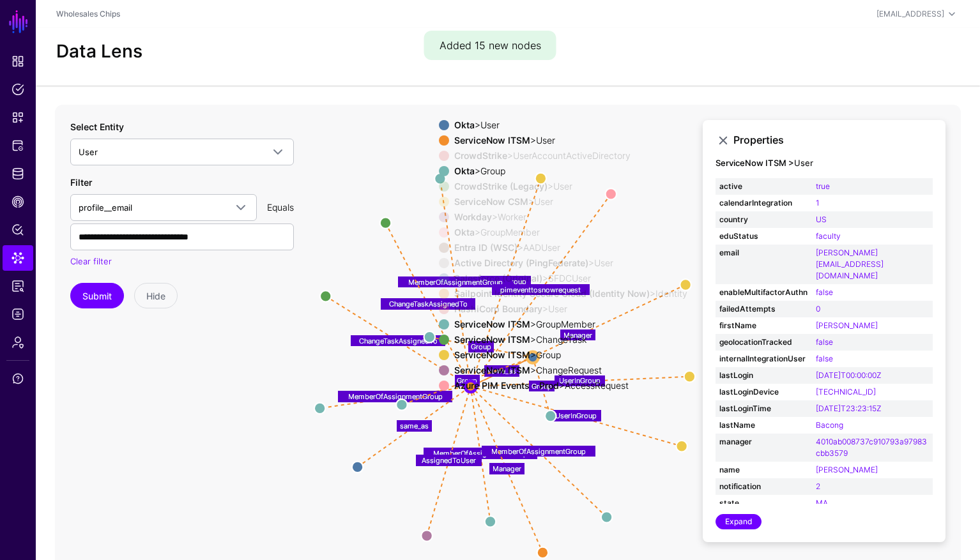 Image resolution: width=980 pixels, height=560 pixels. What do you see at coordinates (18, 145) in the screenshot?
I see `a: Protected Systems` at bounding box center [18, 145].